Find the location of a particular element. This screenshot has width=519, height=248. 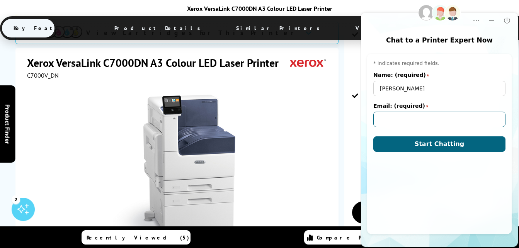

span: Key Features is located at coordinates (48, 28).